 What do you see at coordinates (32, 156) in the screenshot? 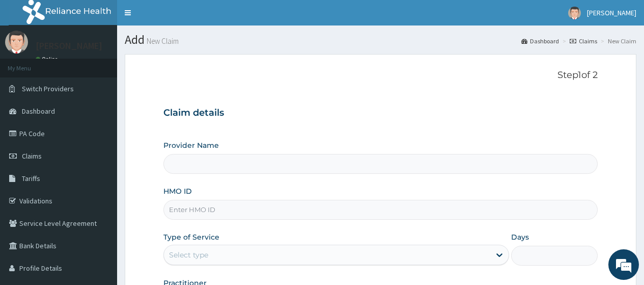
I see `span: Claims` at bounding box center [32, 156].